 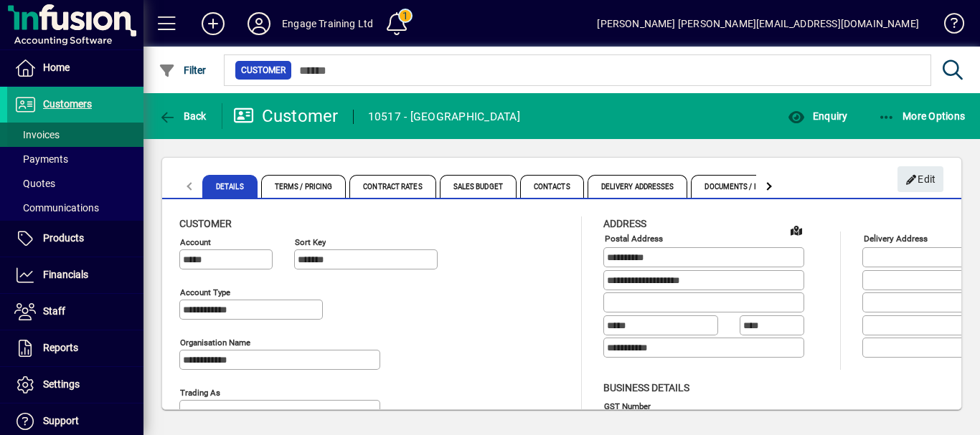 What do you see at coordinates (34, 183) in the screenshot?
I see `span: Quotes` at bounding box center [34, 183].